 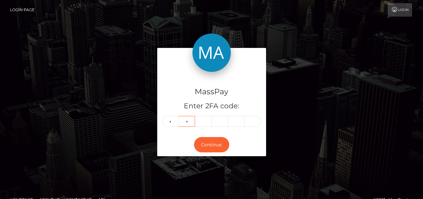 What do you see at coordinates (399, 10) in the screenshot?
I see `a: Login` at bounding box center [399, 10].